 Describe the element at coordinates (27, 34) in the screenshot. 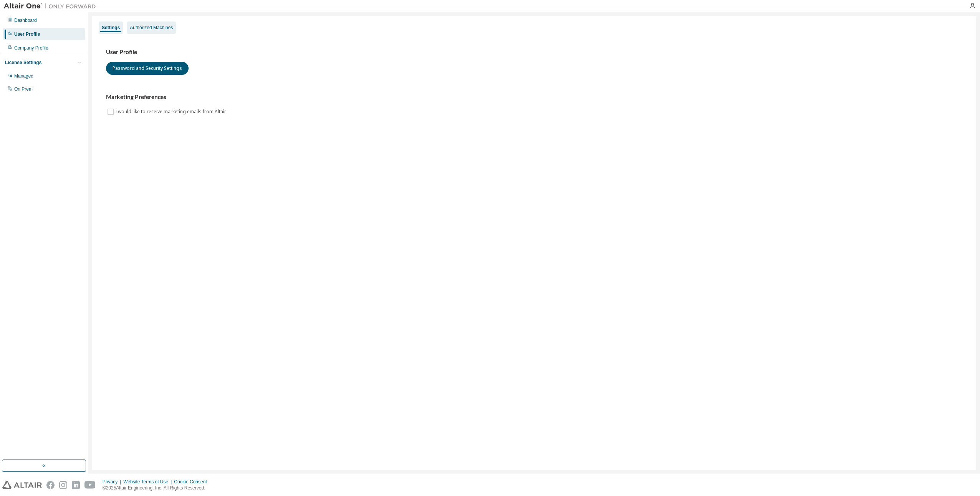

I see `div: User Profile` at that location.